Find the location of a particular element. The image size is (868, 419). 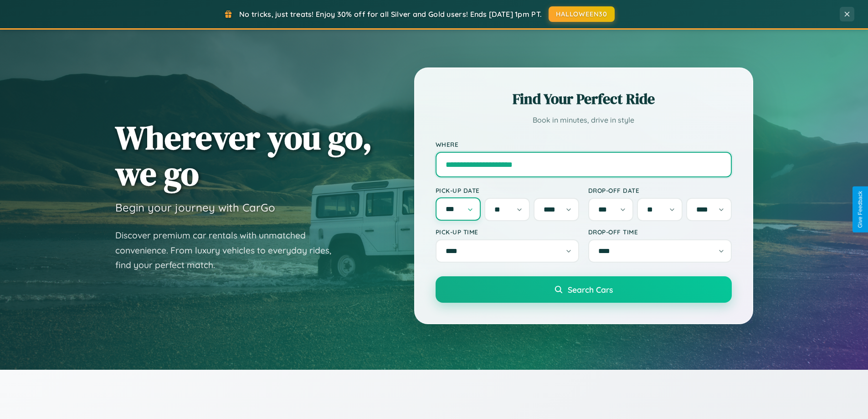

label: Where is located at coordinates (584, 144).